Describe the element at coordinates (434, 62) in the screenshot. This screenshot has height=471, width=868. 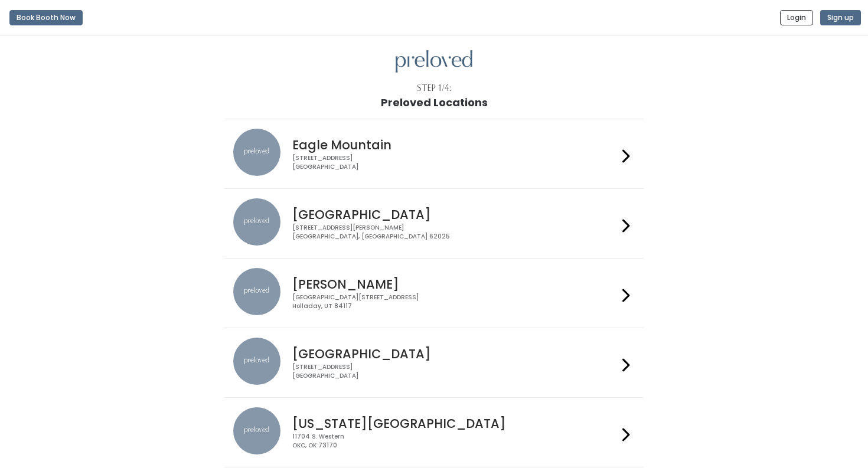
I see `img: preloved logo` at that location.